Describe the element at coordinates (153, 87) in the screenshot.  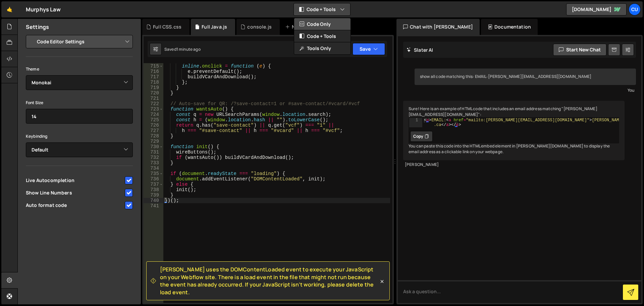
I see `div: 719` at that location.